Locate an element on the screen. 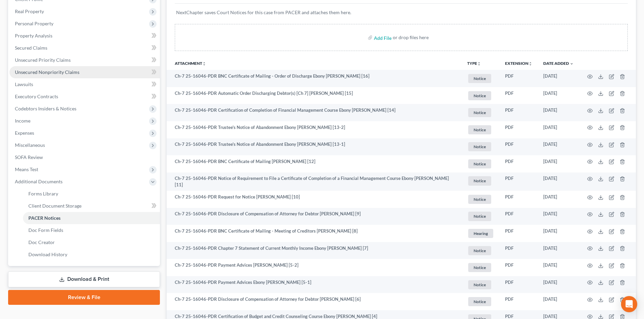 The image size is (644, 319). a: PACER Notices is located at coordinates (91, 218).